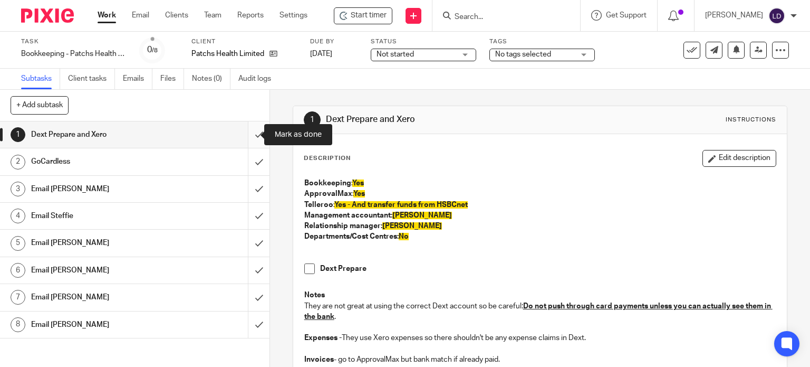  Describe the element at coordinates (319, 359) in the screenshot. I see `strong: Invoices` at that location.